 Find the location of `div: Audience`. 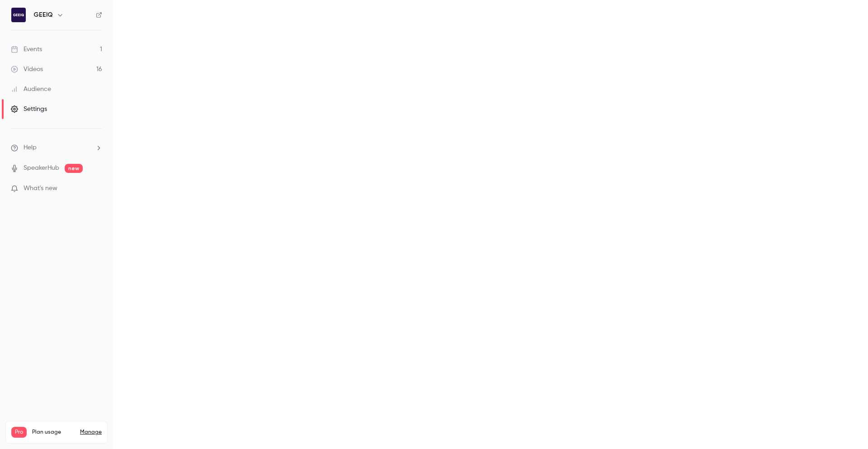

div: Audience is located at coordinates (31, 89).